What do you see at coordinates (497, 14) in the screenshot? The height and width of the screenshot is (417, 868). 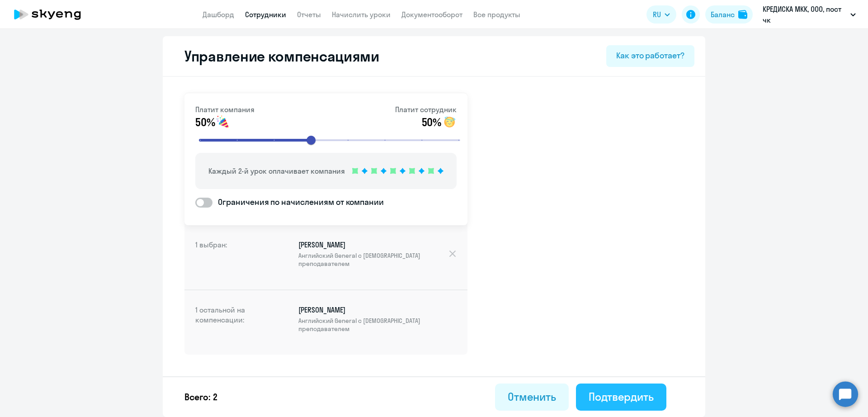 I see `a: Все продукты` at bounding box center [497, 14].